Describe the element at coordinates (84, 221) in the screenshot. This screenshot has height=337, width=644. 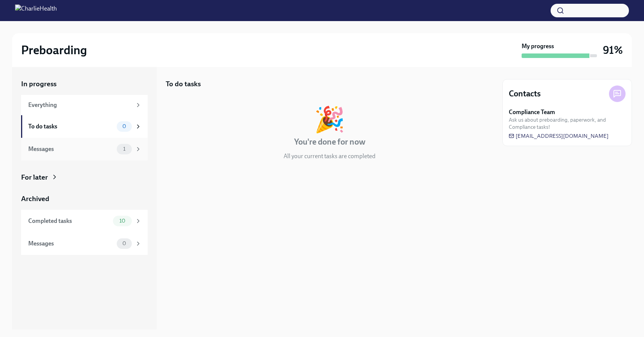
I see `a: Completed tasks10` at that location.